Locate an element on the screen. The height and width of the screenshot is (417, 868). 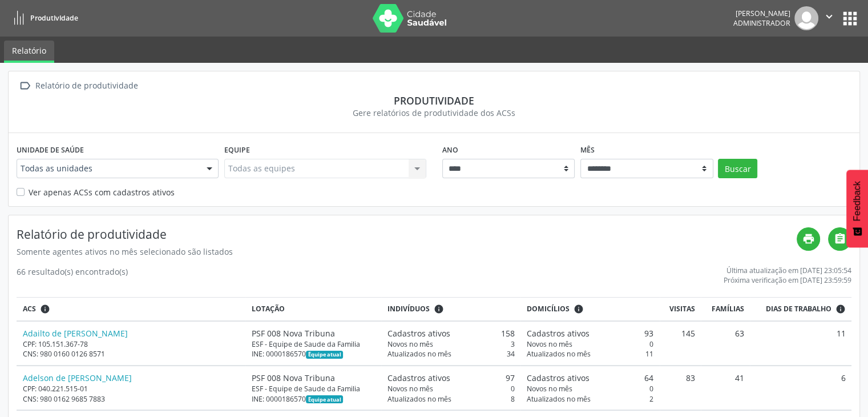
div: CNS: 980 0162 9685 7883 is located at coordinates (131, 398).